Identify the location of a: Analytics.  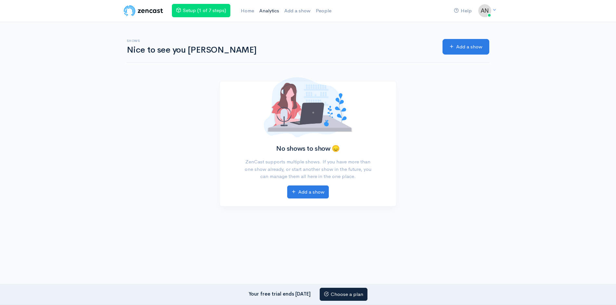
(269, 11).